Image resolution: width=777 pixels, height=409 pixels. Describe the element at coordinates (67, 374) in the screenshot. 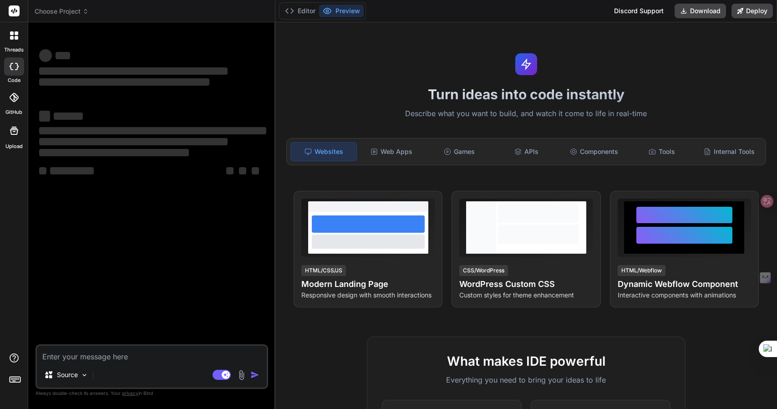

I see `p: Source` at that location.